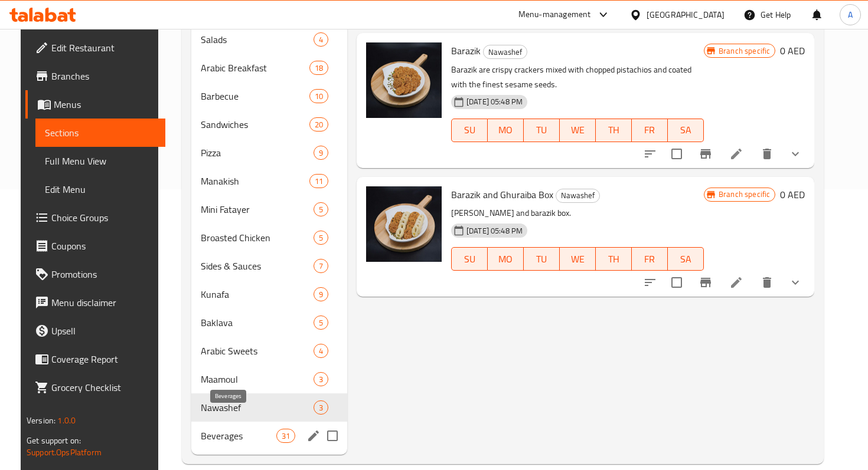 The width and height of the screenshot is (868, 470). Describe the element at coordinates (404, 224) in the screenshot. I see `img: Barazik and Ghuraiba Box` at that location.